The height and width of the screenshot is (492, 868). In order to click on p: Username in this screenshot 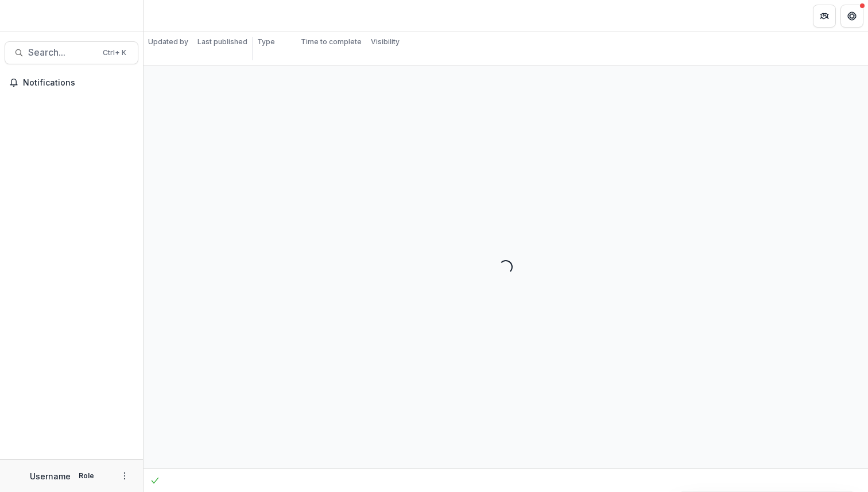, I will do `click(50, 476)`.